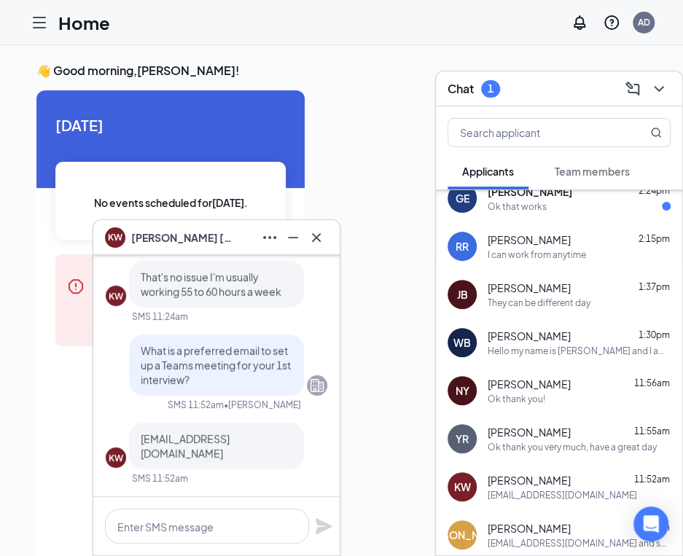 Image resolution: width=683 pixels, height=556 pixels. Describe the element at coordinates (611, 23) in the screenshot. I see `svg: QuestionInfo` at that location.